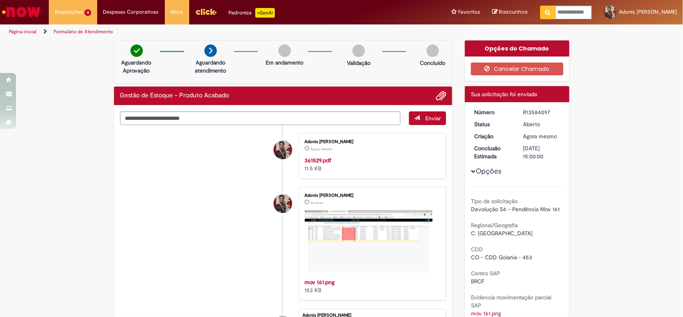  Describe the element at coordinates (359, 63) in the screenshot. I see `p: Validação` at that location.